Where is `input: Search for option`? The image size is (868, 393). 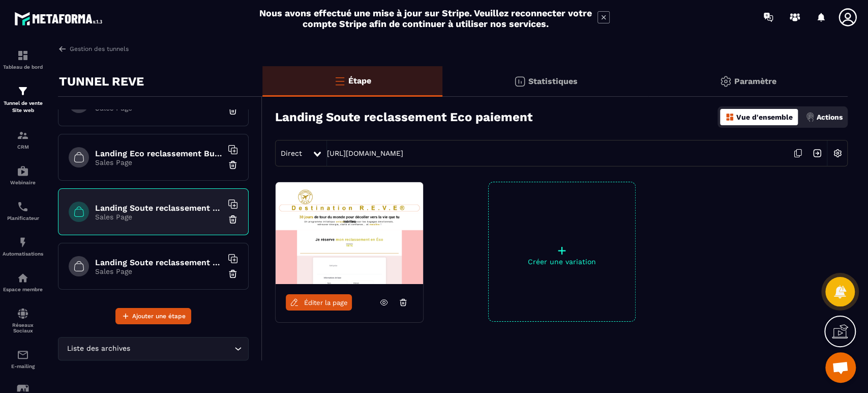
input: Search for option is located at coordinates (182, 349).